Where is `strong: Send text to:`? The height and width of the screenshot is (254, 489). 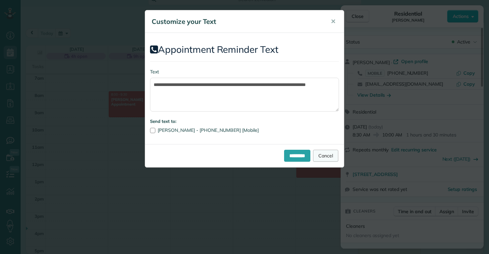 strong: Send text to: is located at coordinates (163, 121).